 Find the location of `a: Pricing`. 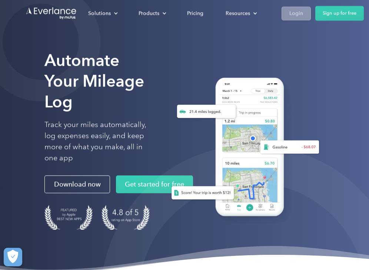

a: Pricing is located at coordinates (195, 13).